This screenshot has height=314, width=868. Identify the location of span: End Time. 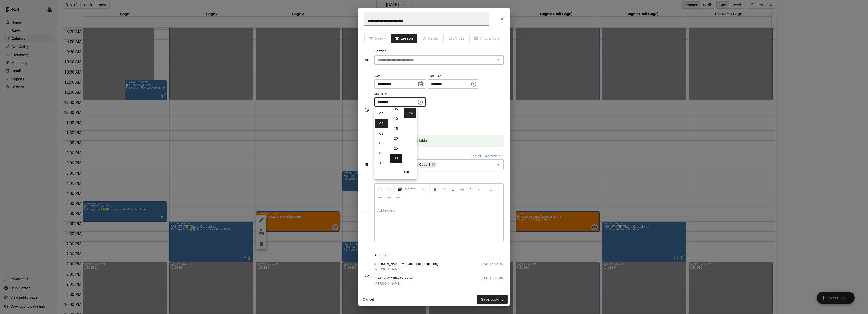
(400, 94).